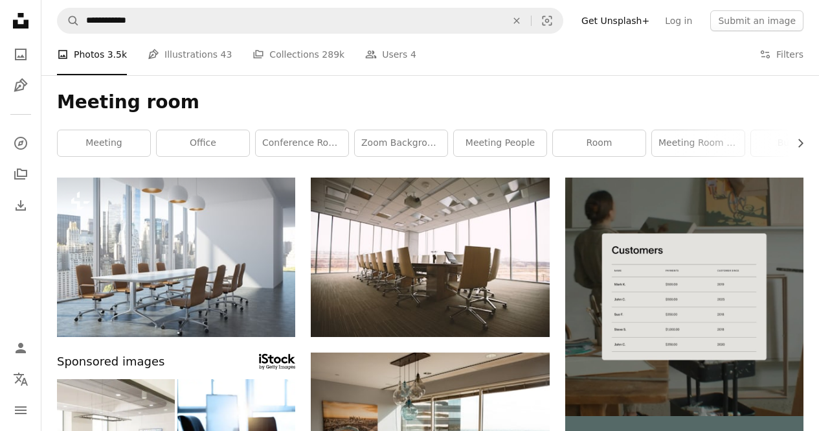 The height and width of the screenshot is (431, 819). Describe the element at coordinates (69, 21) in the screenshot. I see `button: Search Unsplash` at that location.